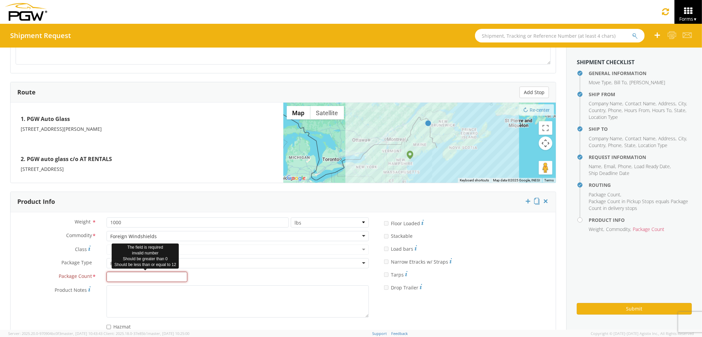 The height and width of the screenshot is (337, 702). Describe the element at coordinates (379, 333) in the screenshot. I see `a: Support` at that location.